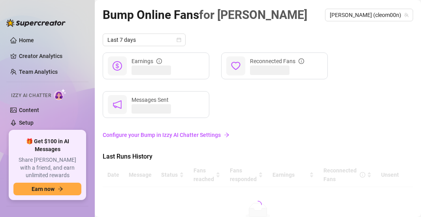  What do you see at coordinates (407, 15) in the screenshot?
I see `span: team` at bounding box center [407, 15].